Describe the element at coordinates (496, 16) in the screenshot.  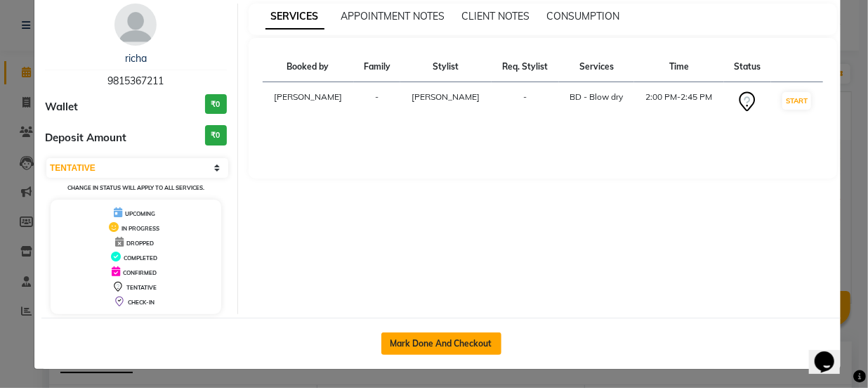
I see `span: CLIENT NOTES` at that location.